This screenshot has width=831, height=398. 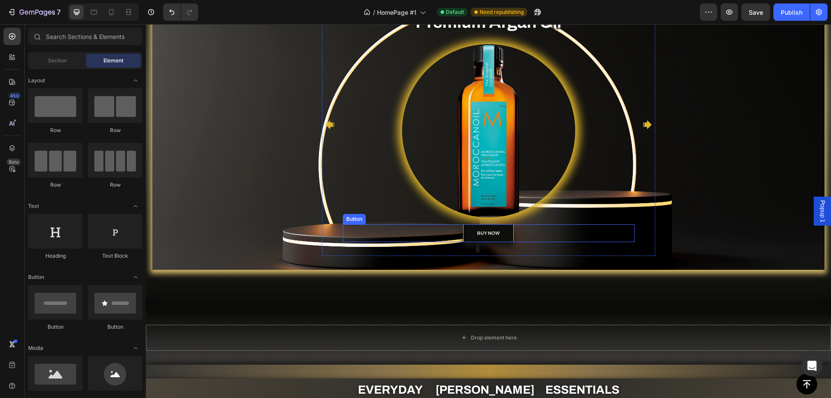 What do you see at coordinates (36, 80) in the screenshot?
I see `span: Layout` at bounding box center [36, 80].